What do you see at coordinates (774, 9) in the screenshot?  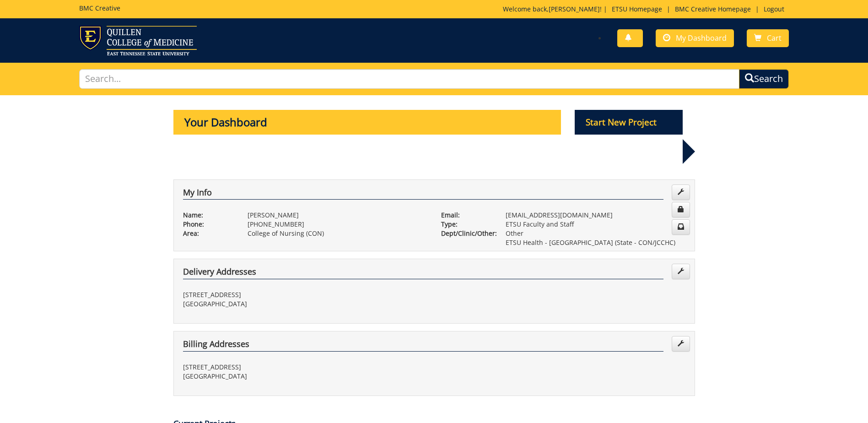 I see `a: Logout` at bounding box center [774, 9].